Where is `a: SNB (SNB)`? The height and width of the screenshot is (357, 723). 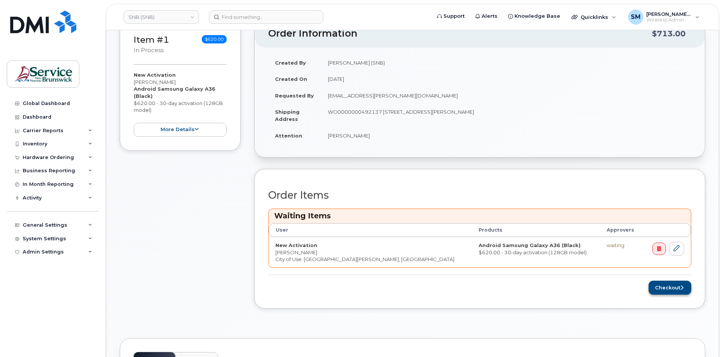 a: SNB (SNB) is located at coordinates (161, 17).